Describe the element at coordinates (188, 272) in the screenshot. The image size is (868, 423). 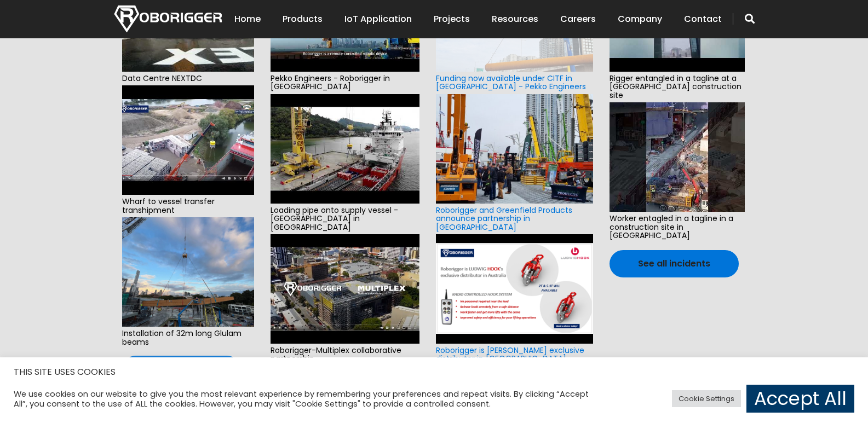
I see `img: e6f0d910-cd76-44a6-a92d-b5ff0f84c0aa-2.jpg` at that location.